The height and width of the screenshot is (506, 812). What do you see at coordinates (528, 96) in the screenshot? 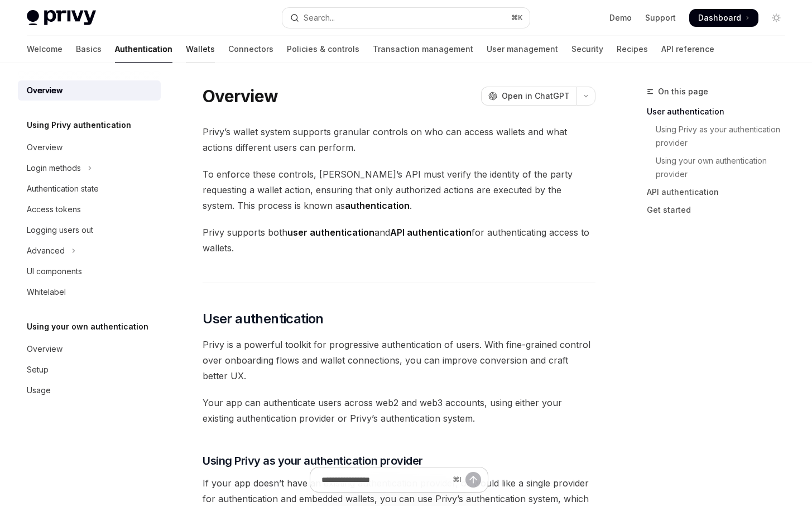
I see `button: Open in ChatGPT` at bounding box center [528, 96].